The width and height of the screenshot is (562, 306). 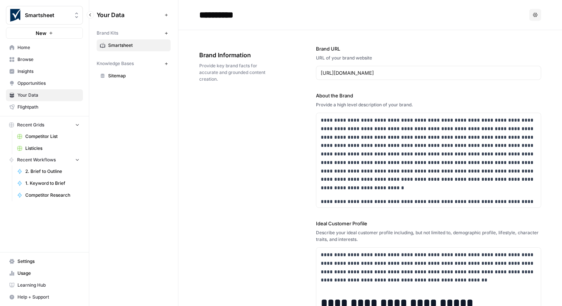 What do you see at coordinates (133, 76) in the screenshot?
I see `a: Sitemap` at bounding box center [133, 76].